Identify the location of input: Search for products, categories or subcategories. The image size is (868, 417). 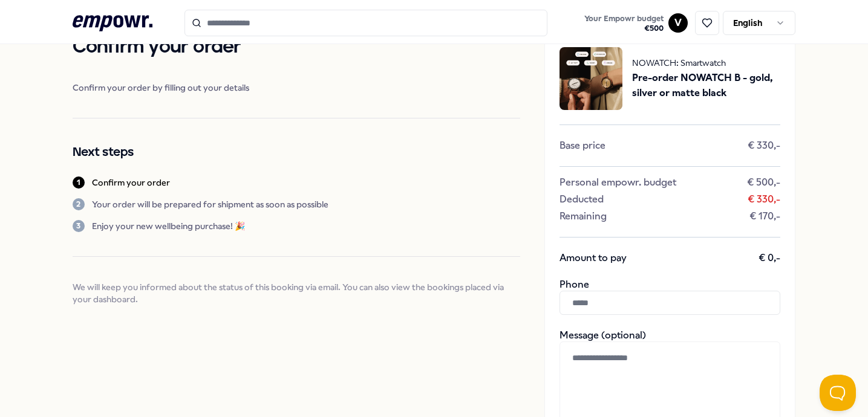
(366, 23).